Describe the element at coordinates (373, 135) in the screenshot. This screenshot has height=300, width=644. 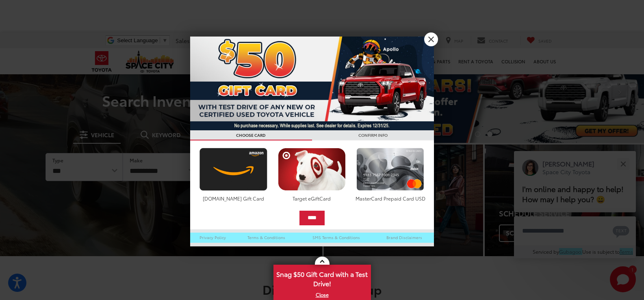
I see `h3: CONFIRM INFO` at that location.